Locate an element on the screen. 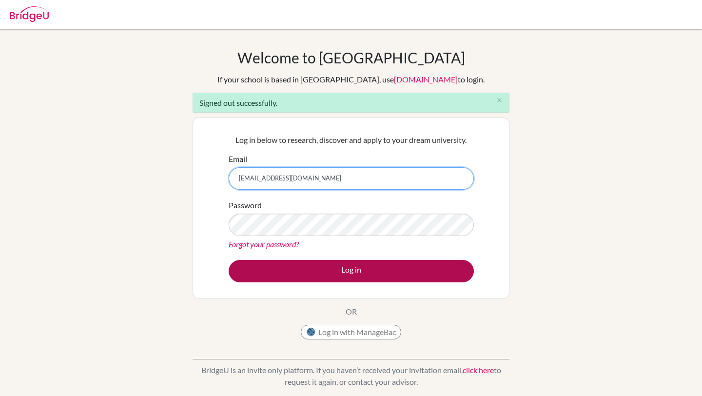 The image size is (702, 396). div: Signed out successfully. is located at coordinates (351, 102).